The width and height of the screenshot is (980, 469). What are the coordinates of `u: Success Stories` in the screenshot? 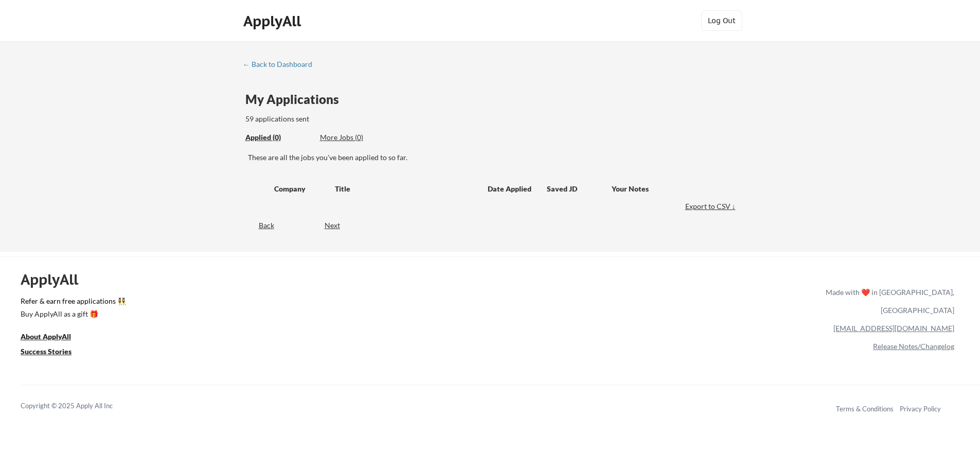 It's located at (46, 351).